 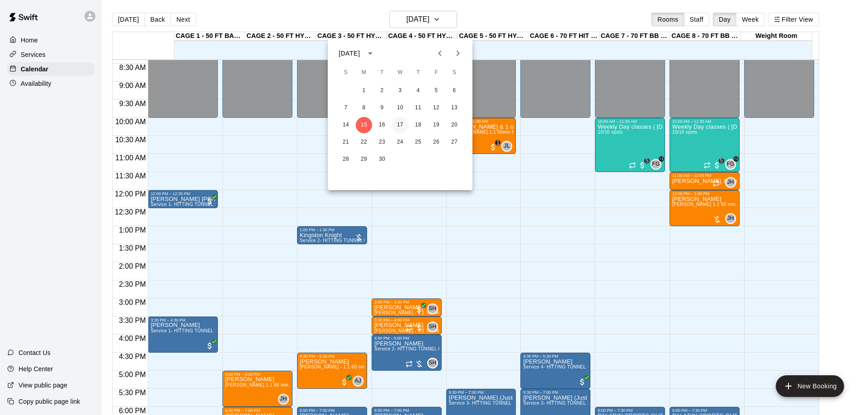 What do you see at coordinates (382, 91) in the screenshot?
I see `button: 2` at bounding box center [382, 91].